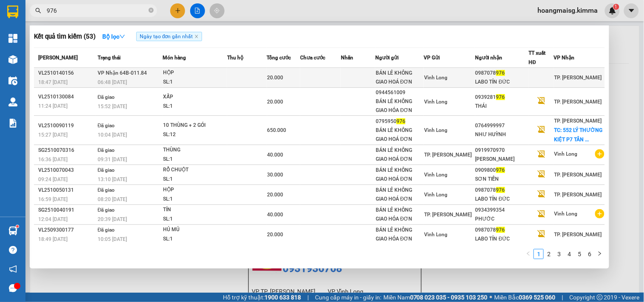 This screenshot has width=644, height=302. What do you see at coordinates (64, 37) in the screenshot?
I see `h3: Kết quả tìm kiếm ( 53 )` at bounding box center [64, 37].